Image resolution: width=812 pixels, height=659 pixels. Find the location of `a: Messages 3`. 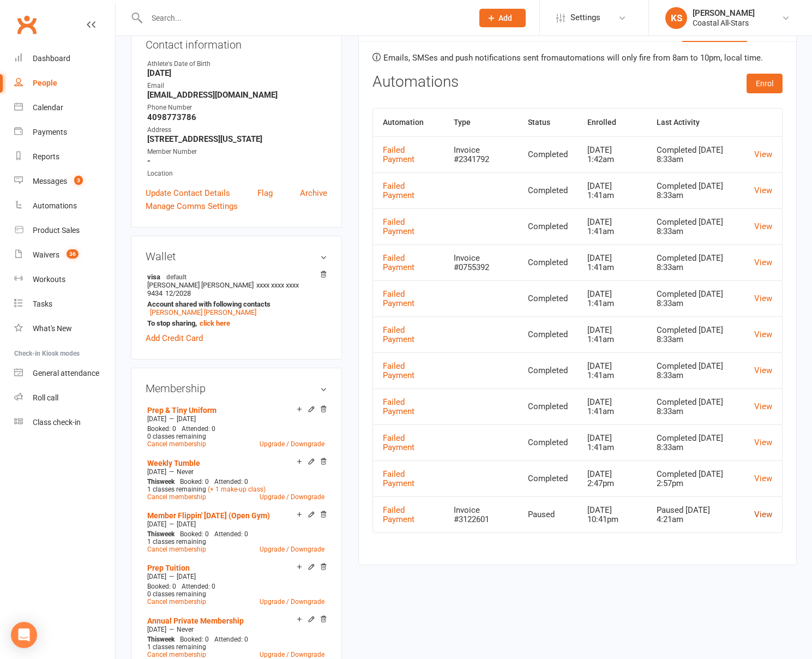

a: Messages 3 is located at coordinates (64, 182).